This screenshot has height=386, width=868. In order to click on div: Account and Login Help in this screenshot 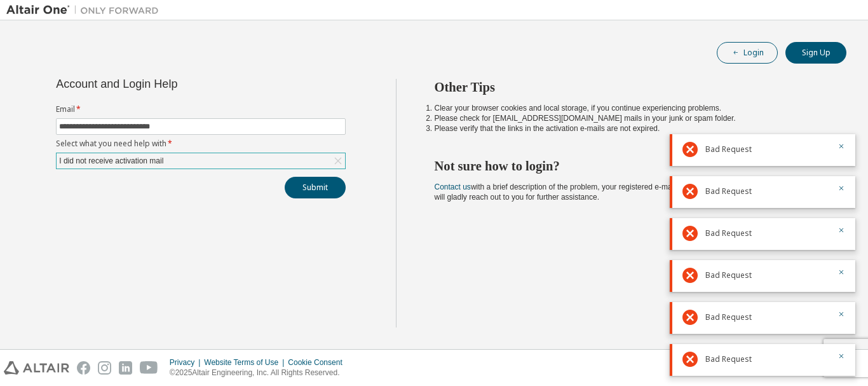, I will do `click(171, 84)`.